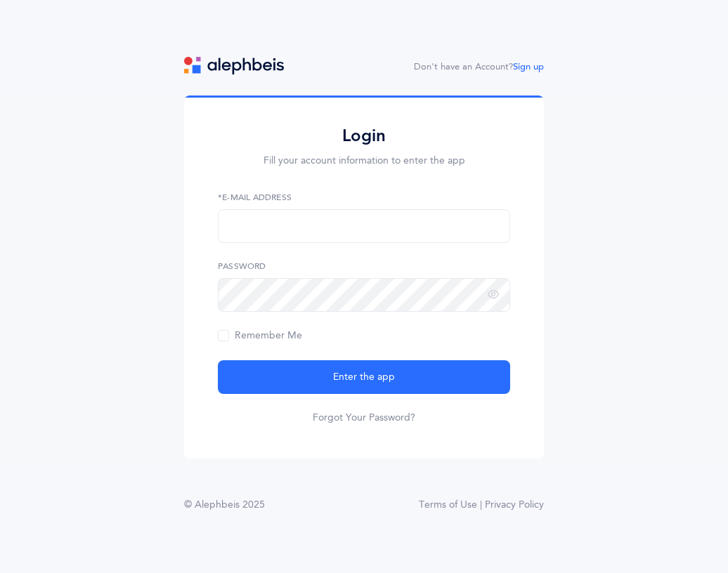 The image size is (728, 573). I want to click on a: Sign up, so click(528, 67).